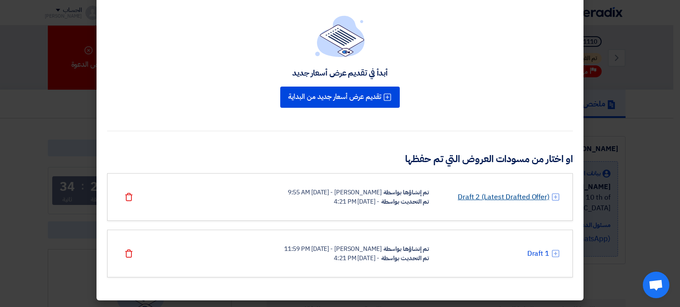 This screenshot has width=680, height=307. I want to click on a: Draft 2 (Latest Drafted Offer), so click(503, 197).